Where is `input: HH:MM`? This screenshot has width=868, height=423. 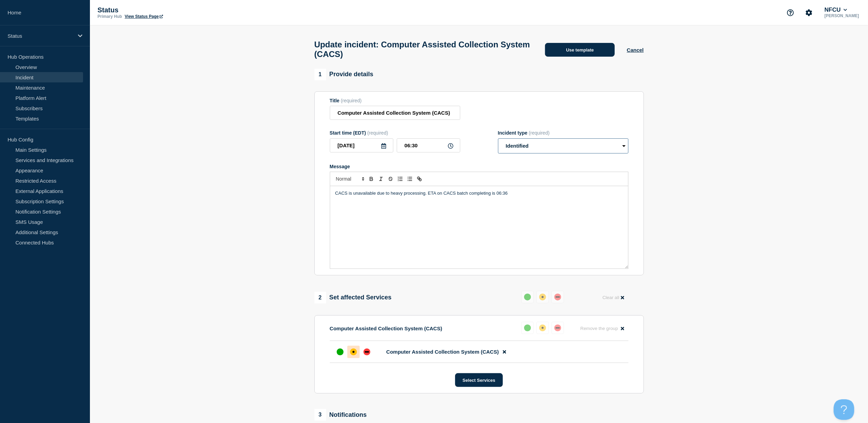
input: HH:MM is located at coordinates (428, 145).